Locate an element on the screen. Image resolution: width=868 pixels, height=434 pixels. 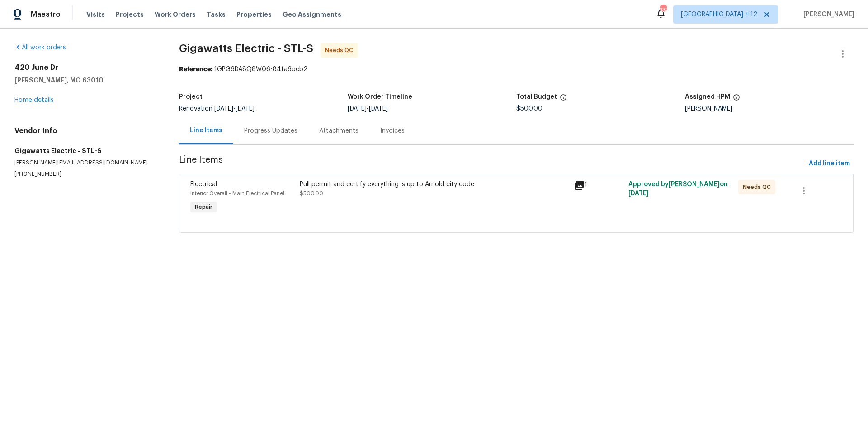
span: Geo Assignments is located at coordinates (312, 14).